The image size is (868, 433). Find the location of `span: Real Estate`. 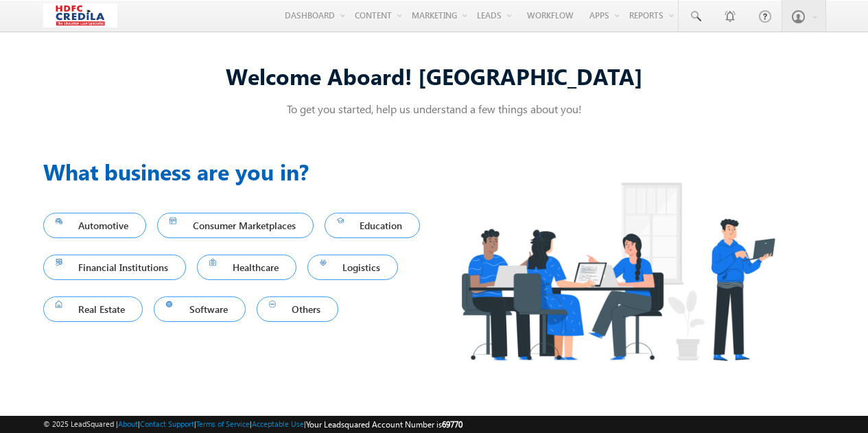

span: Real Estate is located at coordinates (93, 309).